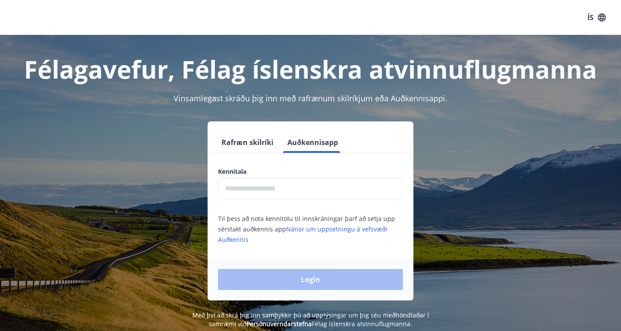  Describe the element at coordinates (307, 229) in the screenshot. I see `span: Til þess að nota kennitölu til innskráningar þarf að setja upp sérstakt auðkennis app` at that location.